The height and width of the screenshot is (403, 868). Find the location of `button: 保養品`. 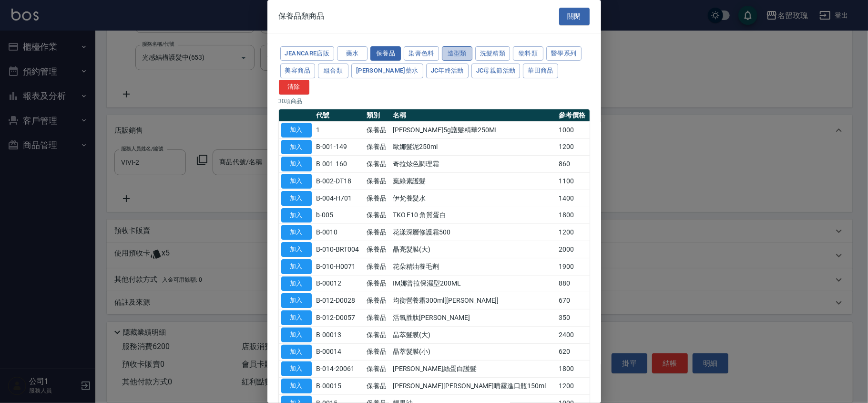

button: 保養品 is located at coordinates (386, 54).